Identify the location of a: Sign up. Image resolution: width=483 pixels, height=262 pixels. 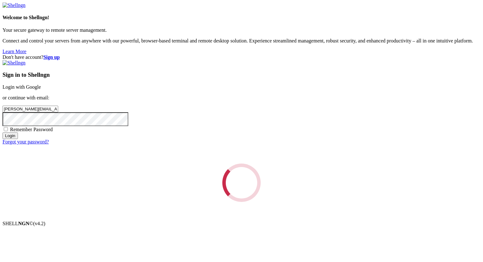
(52, 57).